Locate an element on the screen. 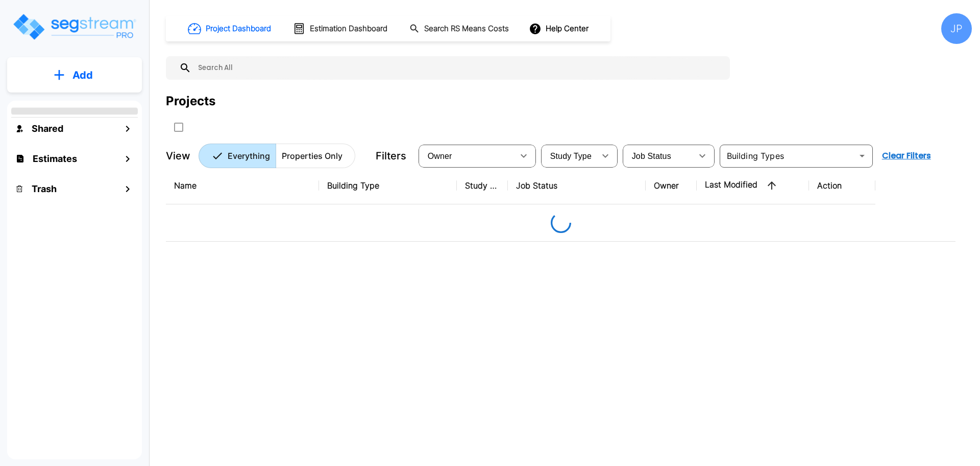 The height and width of the screenshot is (466, 980). button: Project Dashboard is located at coordinates (230, 29).